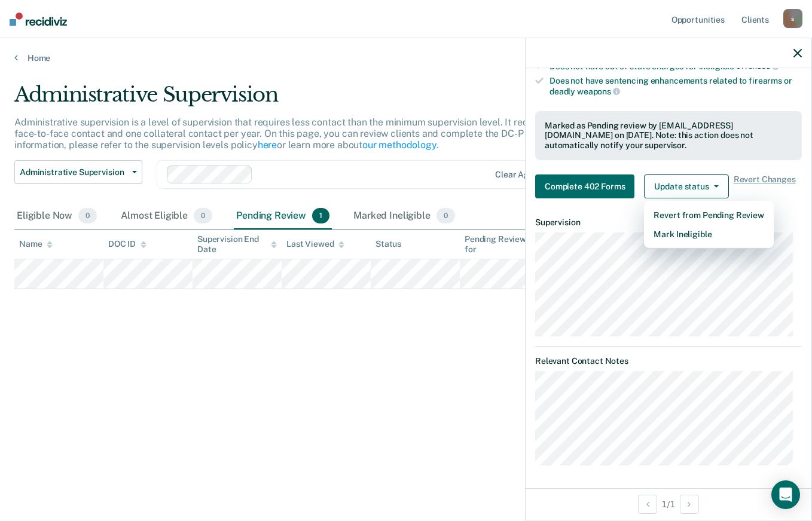  I want to click on div: Clear agents, so click(520, 174).